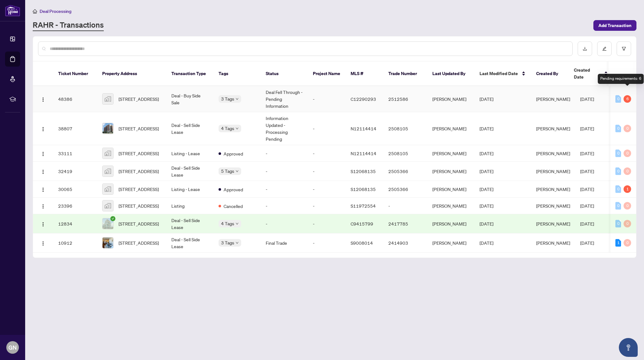 The width and height of the screenshot is (644, 360). Describe the element at coordinates (627, 99) in the screenshot. I see `div: 6` at that location.